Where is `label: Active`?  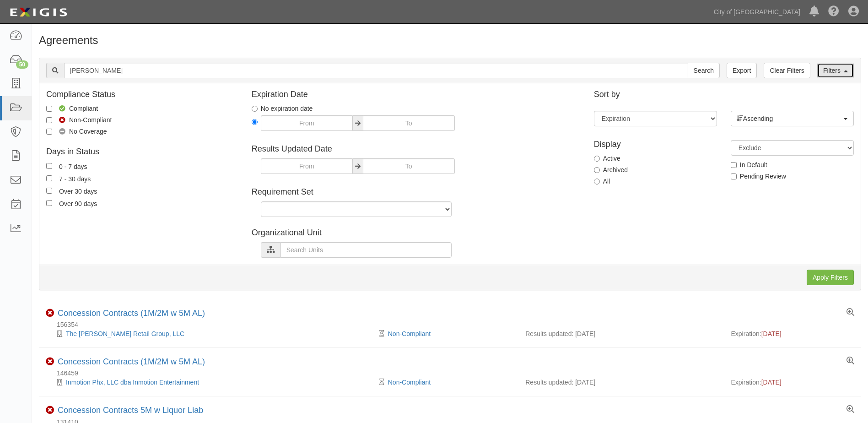
label: Active is located at coordinates (608, 158).